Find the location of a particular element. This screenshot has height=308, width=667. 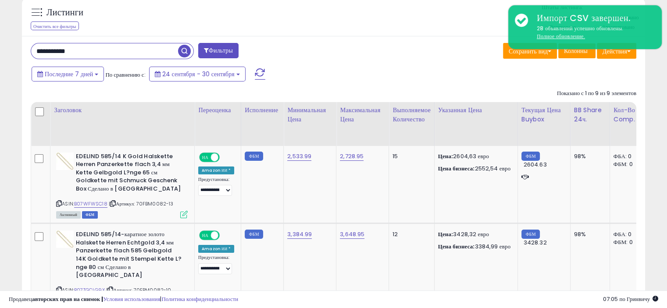

font: ASIN: is located at coordinates (68, 204).